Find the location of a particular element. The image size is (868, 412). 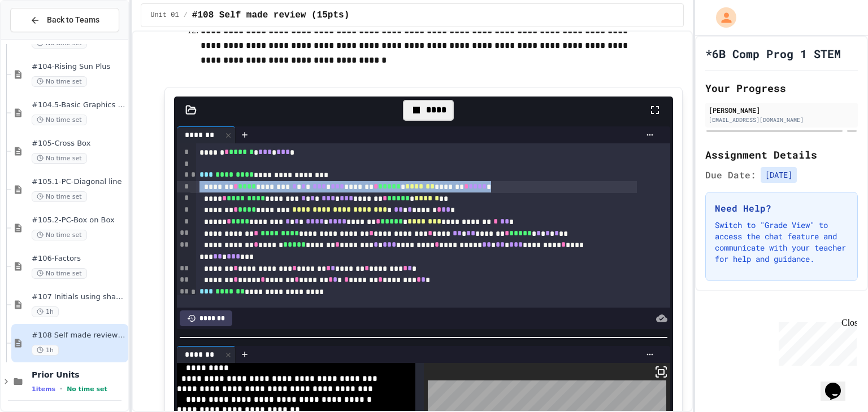

h3: Need Help? is located at coordinates (782, 209).